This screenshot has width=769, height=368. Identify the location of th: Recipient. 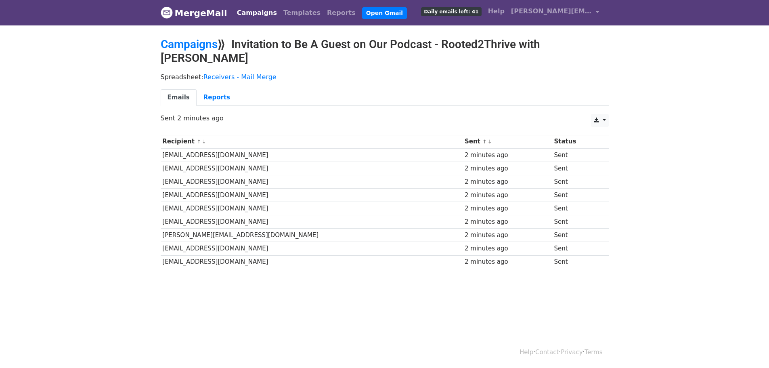
(311, 141).